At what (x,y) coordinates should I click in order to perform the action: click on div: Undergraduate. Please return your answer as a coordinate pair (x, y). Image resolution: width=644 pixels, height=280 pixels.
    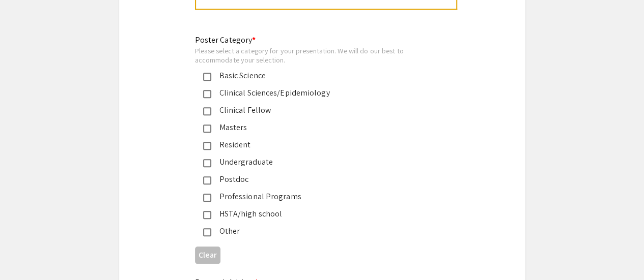
    Looking at the image, I should click on (318, 162).